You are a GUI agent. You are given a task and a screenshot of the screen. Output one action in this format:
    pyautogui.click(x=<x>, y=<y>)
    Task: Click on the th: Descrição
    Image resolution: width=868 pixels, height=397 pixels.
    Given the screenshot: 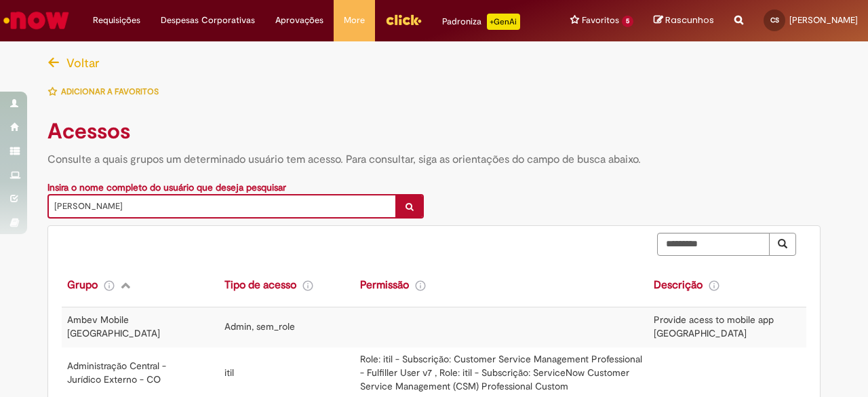 What is the action you would take?
    pyautogui.click(x=727, y=285)
    